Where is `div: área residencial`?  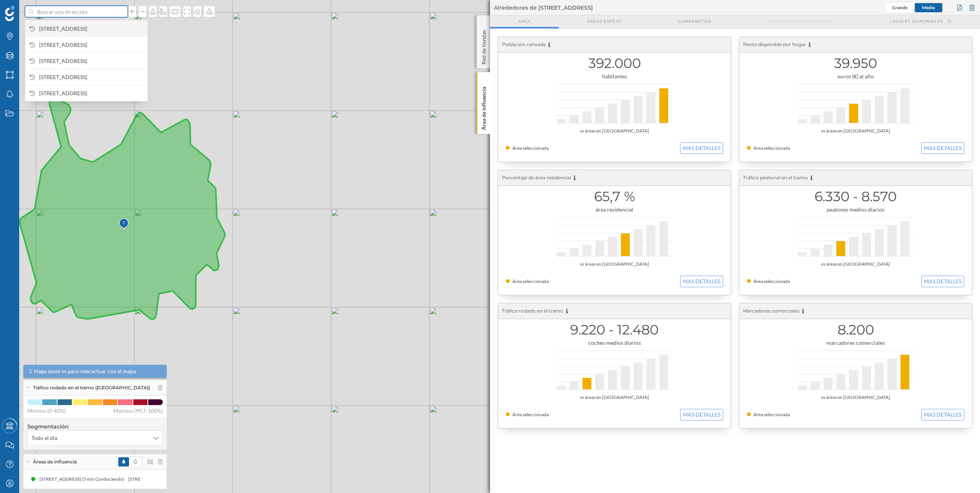 div: área residencial is located at coordinates (615, 210).